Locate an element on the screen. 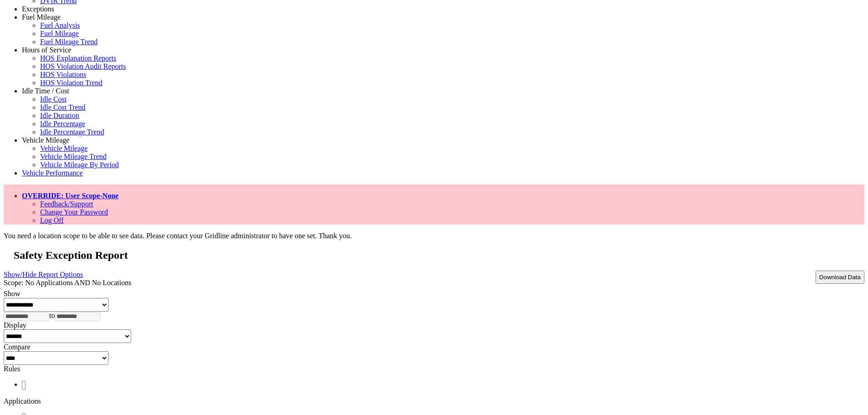  label: Show is located at coordinates (12, 293).